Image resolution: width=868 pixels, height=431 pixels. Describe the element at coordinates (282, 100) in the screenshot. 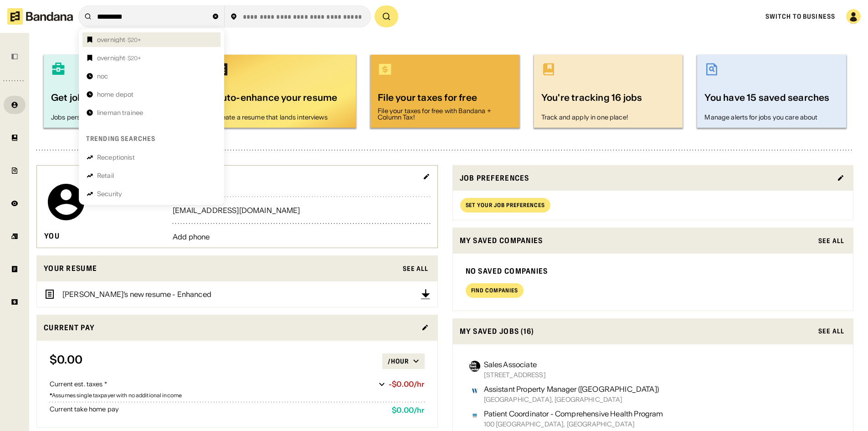

I see `div: Auto-enhance your resume` at that location.